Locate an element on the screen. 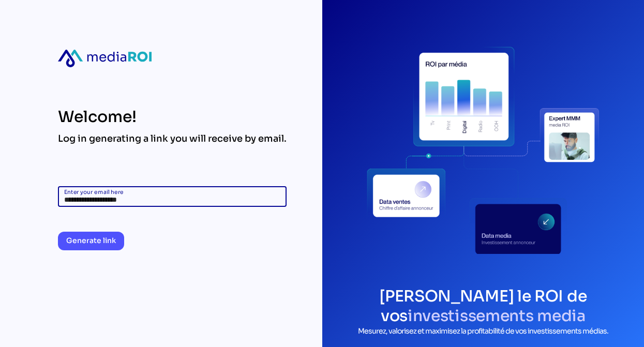 The height and width of the screenshot is (347, 644). div: login is located at coordinates (483, 149).